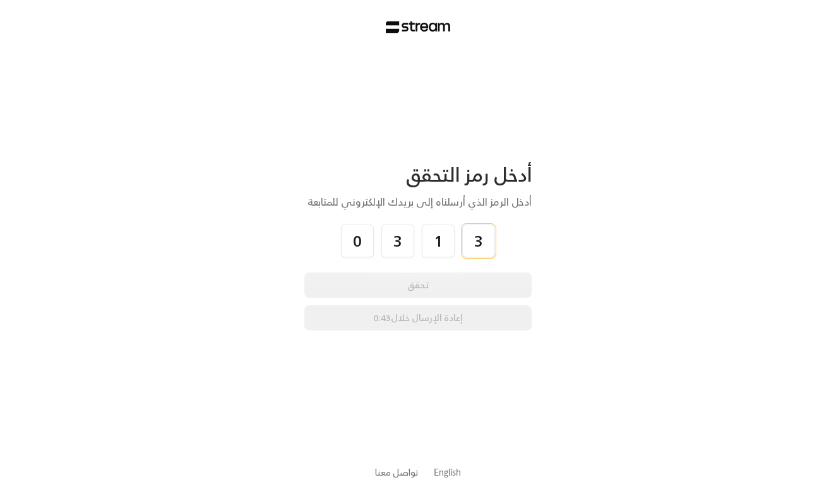  What do you see at coordinates (396, 472) in the screenshot?
I see `a: تواصل معنا` at bounding box center [396, 472].